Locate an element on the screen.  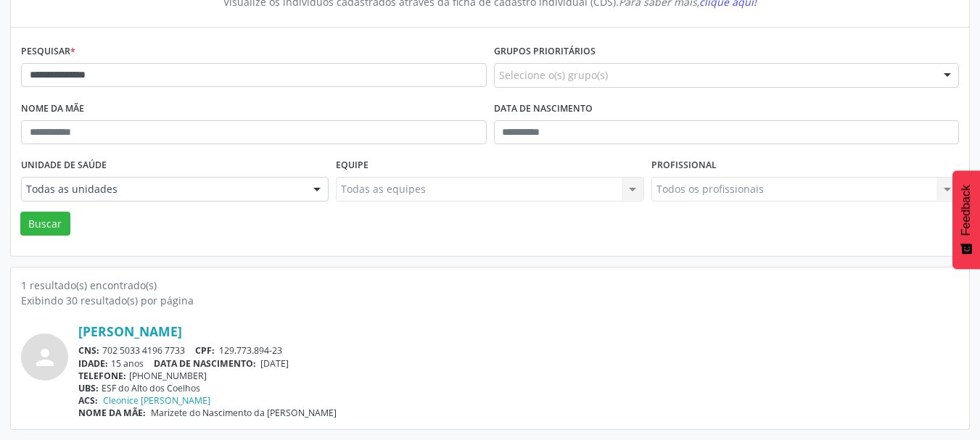
span: CPF: is located at coordinates (204, 350).